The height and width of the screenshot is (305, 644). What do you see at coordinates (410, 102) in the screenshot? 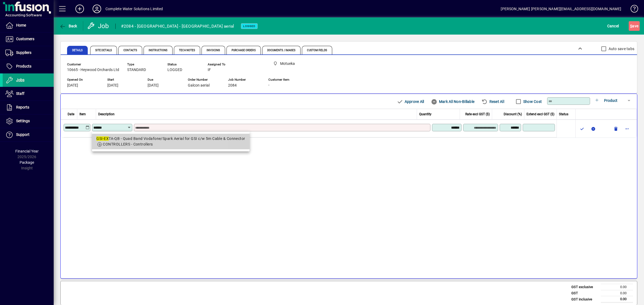
I see `span: Approve All` at bounding box center [410, 102].